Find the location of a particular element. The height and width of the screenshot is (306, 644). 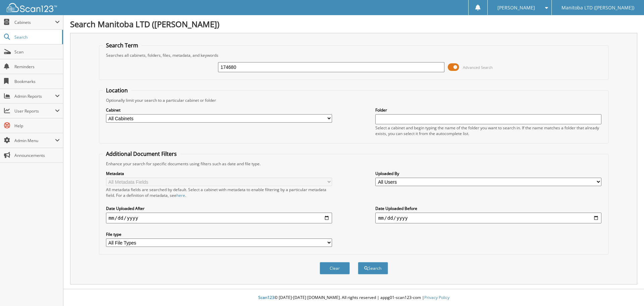

button: Clear is located at coordinates (335, 268).